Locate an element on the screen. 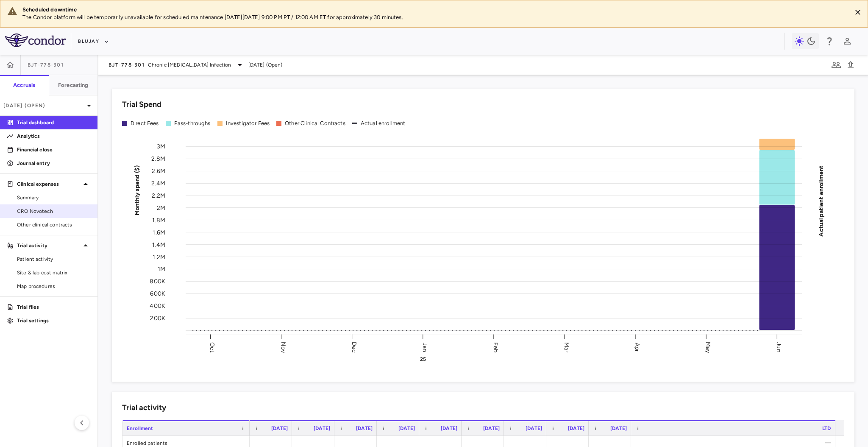 The width and height of the screenshot is (868, 447). div: Pass-throughs is located at coordinates (193, 123).